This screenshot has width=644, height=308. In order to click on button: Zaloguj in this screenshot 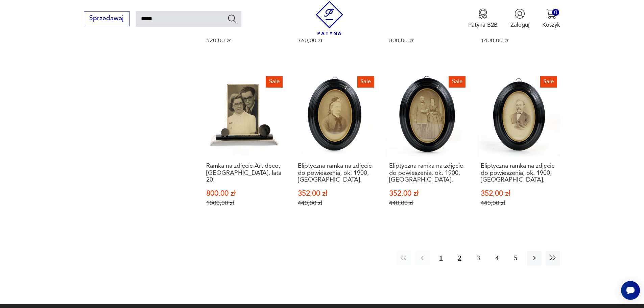, I will do `click(520, 19)`.